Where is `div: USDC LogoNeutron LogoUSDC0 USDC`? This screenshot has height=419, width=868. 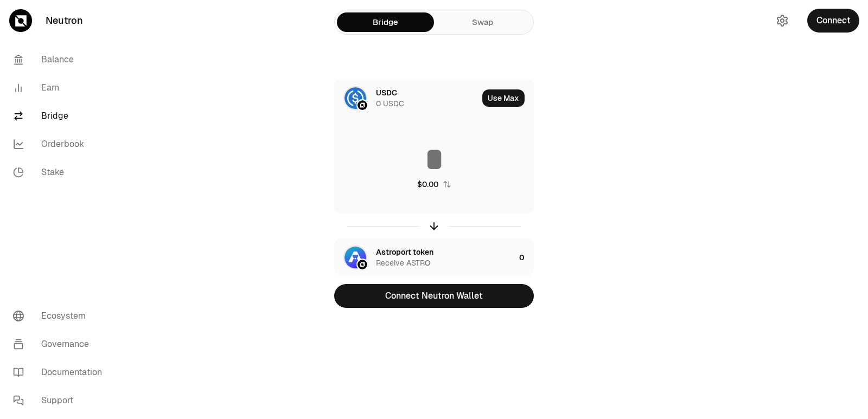 div: USDC LogoNeutron LogoUSDC0 USDC is located at coordinates (407, 98).